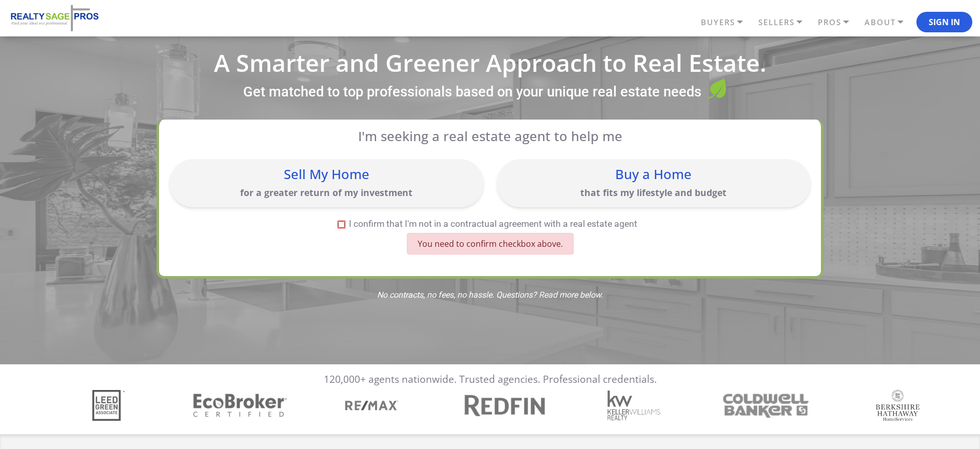 This screenshot has height=449, width=980. Describe the element at coordinates (490, 295) in the screenshot. I see `span: No contracts, no fees, no hassle. Questions? Read more below.` at that location.